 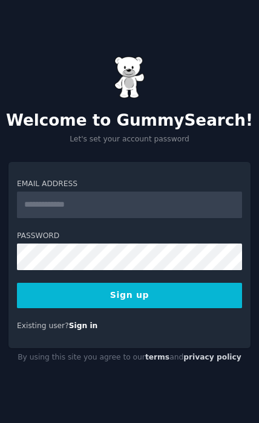 I want to click on label: Password, so click(x=129, y=236).